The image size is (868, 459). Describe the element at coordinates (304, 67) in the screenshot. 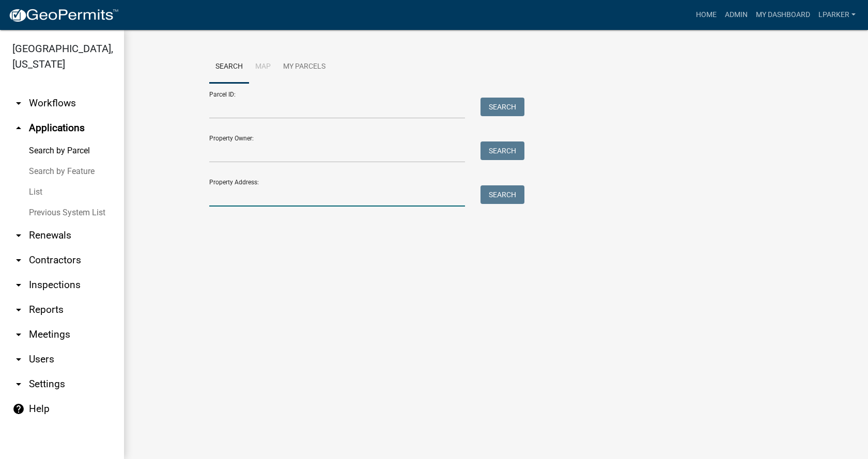

I see `a: My Parcels` at that location.